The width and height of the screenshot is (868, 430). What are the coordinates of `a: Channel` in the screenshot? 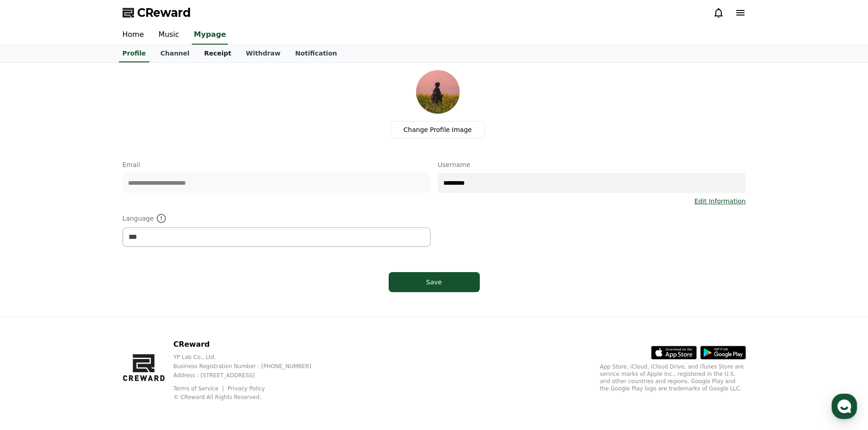 It's located at (175, 54).